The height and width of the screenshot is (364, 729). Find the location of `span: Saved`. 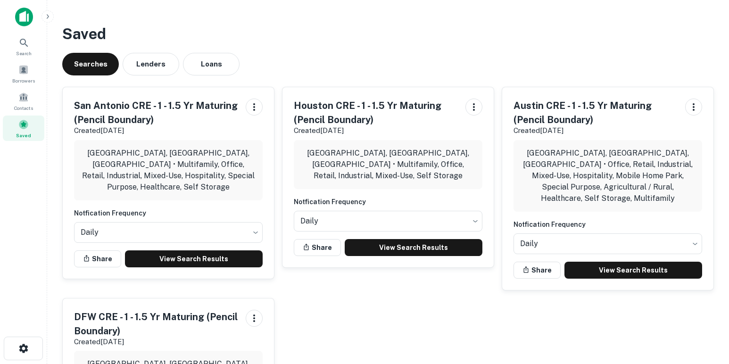

span: Saved is located at coordinates (24, 135).